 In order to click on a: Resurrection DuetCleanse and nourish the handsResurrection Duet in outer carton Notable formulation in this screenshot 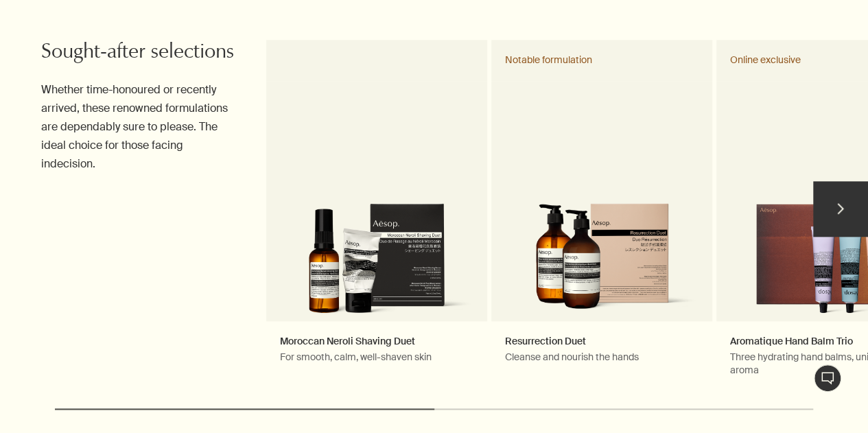, I will do `click(602, 215)`.